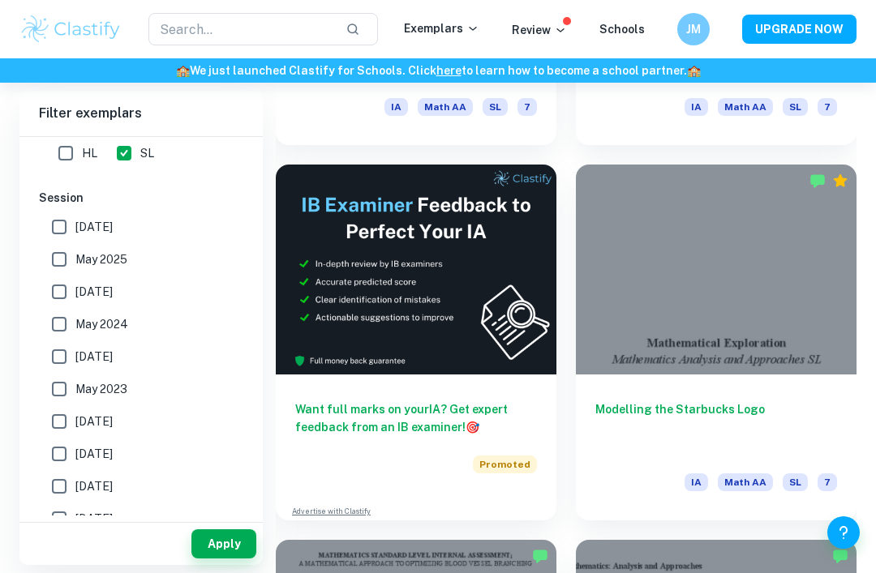 Image resolution: width=876 pixels, height=573 pixels. What do you see at coordinates (224, 544) in the screenshot?
I see `button: Apply` at bounding box center [224, 544].